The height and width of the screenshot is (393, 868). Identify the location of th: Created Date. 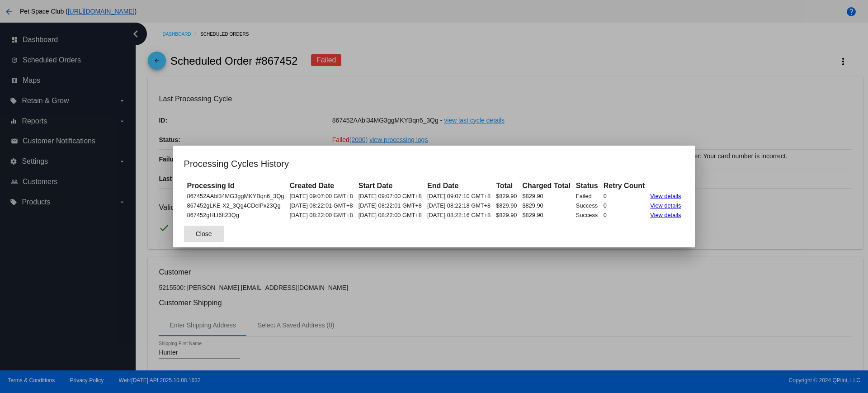
(321, 186).